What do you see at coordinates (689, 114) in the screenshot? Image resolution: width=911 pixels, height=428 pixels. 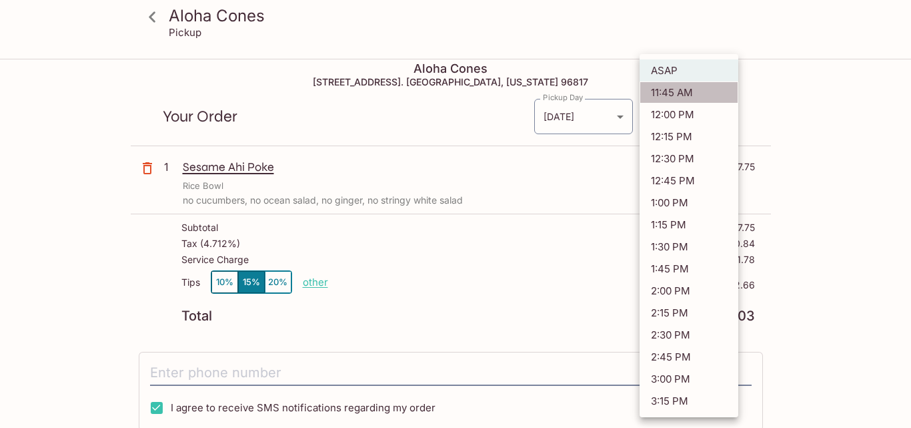 I see `li: 12:00 PM` at bounding box center [689, 114].